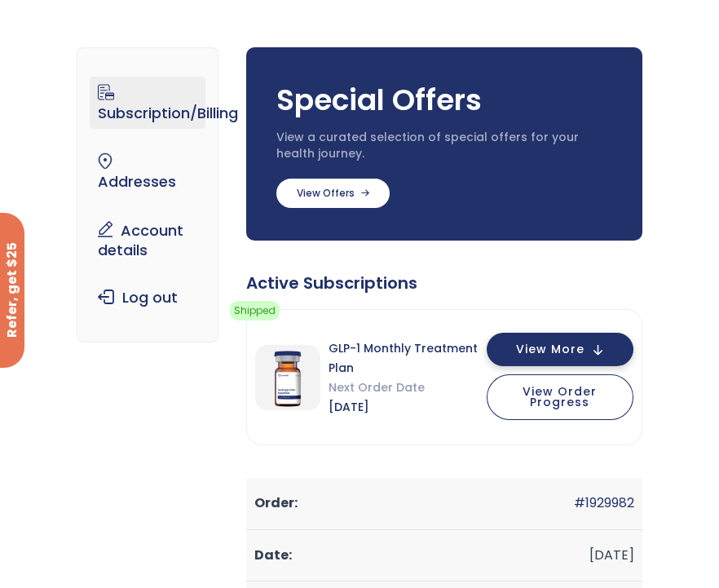 Image resolution: width=719 pixels, height=588 pixels. I want to click on button: View More, so click(560, 349).